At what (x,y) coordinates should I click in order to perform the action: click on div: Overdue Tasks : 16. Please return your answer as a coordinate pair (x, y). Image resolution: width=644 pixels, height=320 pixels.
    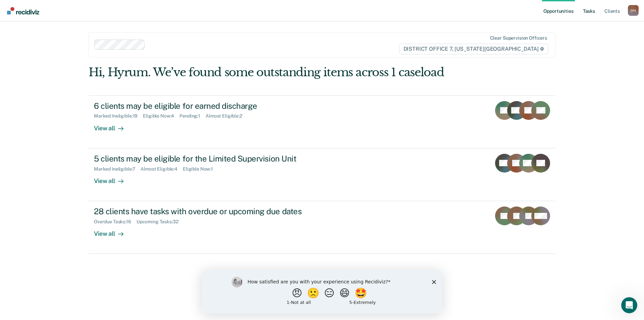
    Looking at the image, I should click on (115, 221).